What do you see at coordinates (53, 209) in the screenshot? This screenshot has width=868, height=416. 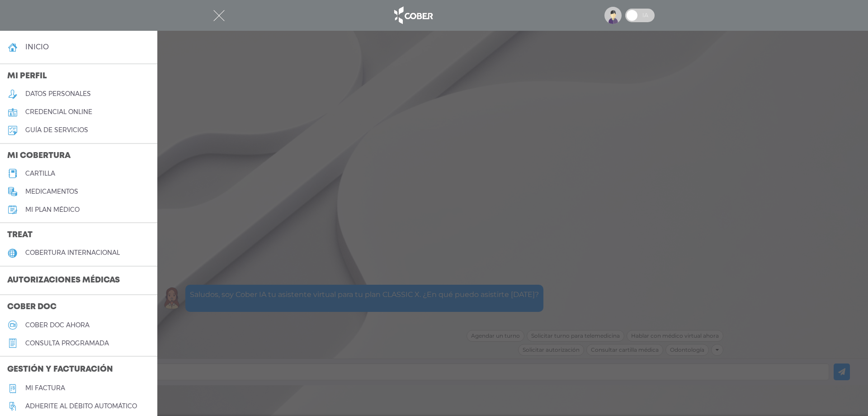 I see `h5: Mi plan médico` at bounding box center [53, 209].